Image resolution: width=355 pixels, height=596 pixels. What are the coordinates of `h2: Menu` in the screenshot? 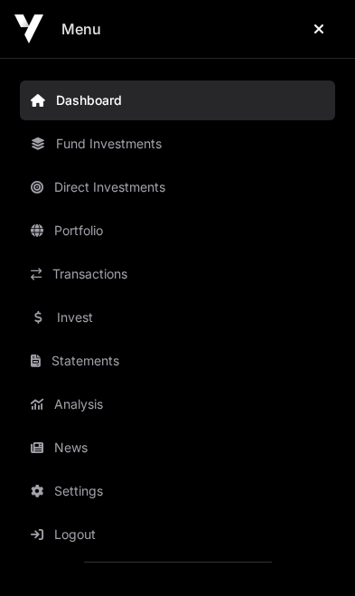 It's located at (81, 29).